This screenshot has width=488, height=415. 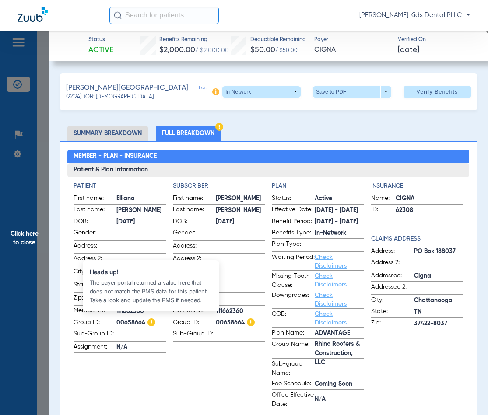 I want to click on span: Missing Tooth Clause:, so click(x=293, y=281).